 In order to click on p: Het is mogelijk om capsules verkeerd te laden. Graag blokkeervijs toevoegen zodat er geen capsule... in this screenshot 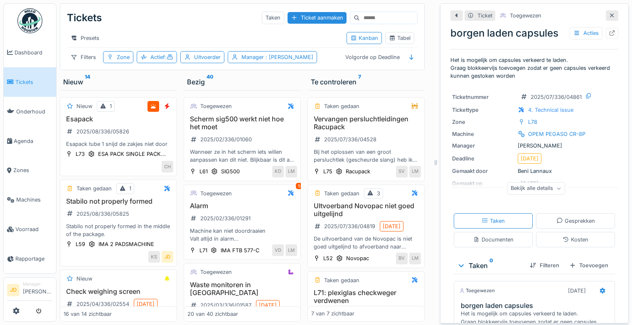, I will do `click(534, 68)`.